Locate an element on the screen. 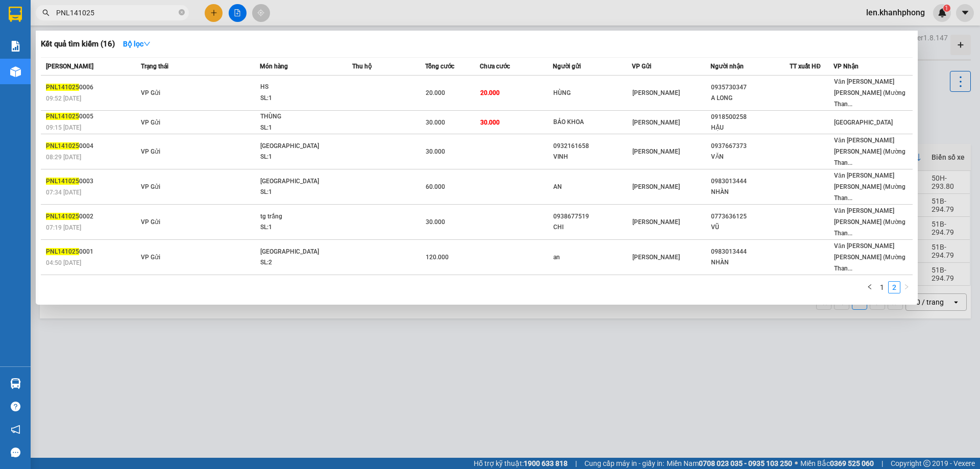 The width and height of the screenshot is (980, 469). span: Tổng cước is located at coordinates (440, 66).